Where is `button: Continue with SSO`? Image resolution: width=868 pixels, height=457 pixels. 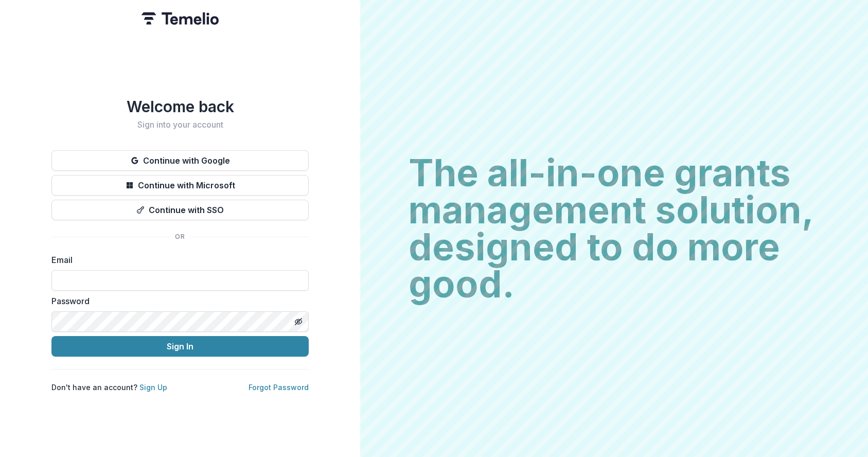
button: Continue with SSO is located at coordinates (180, 210).